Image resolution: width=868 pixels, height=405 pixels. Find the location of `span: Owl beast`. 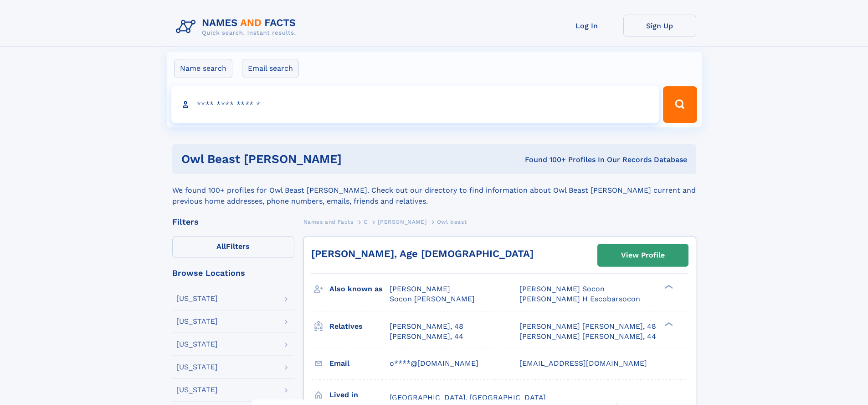

span: Owl beast is located at coordinates (452, 222).